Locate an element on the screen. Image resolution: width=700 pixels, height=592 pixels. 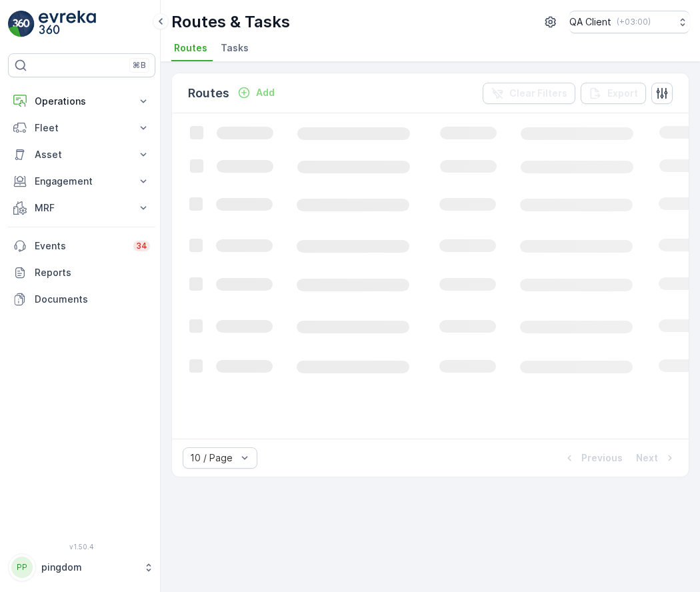
span: Tasks is located at coordinates (235, 48).